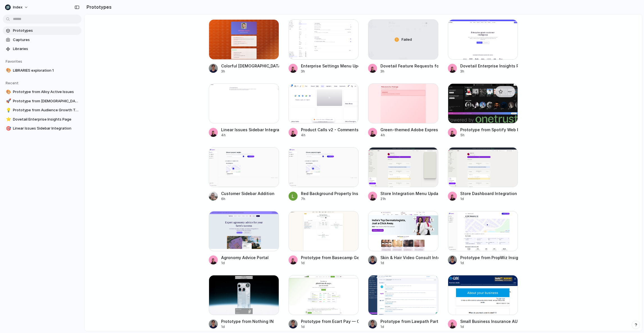 This screenshot has width=644, height=333. I want to click on a: Prototype from Basecamp Getting StartedPrototype from Basecamp Getting Started1d, so click(324, 238).